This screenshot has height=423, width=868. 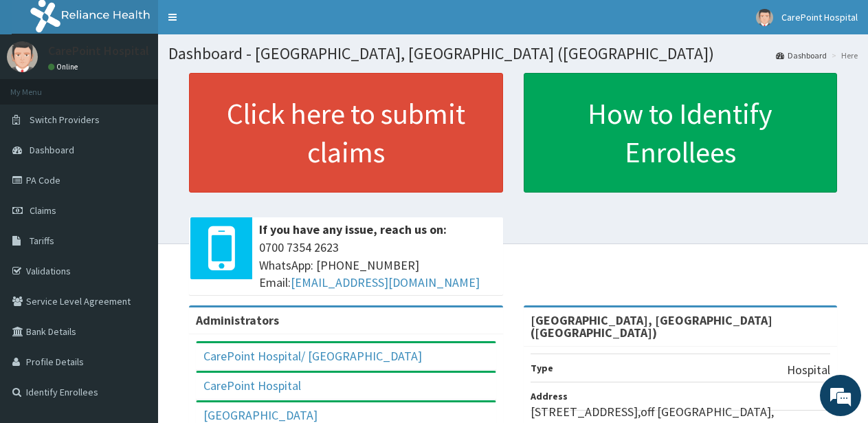 What do you see at coordinates (808, 369) in the screenshot?
I see `p: Hospital` at bounding box center [808, 369].